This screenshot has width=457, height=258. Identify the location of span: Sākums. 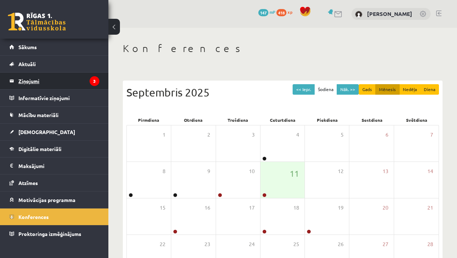
(27, 47).